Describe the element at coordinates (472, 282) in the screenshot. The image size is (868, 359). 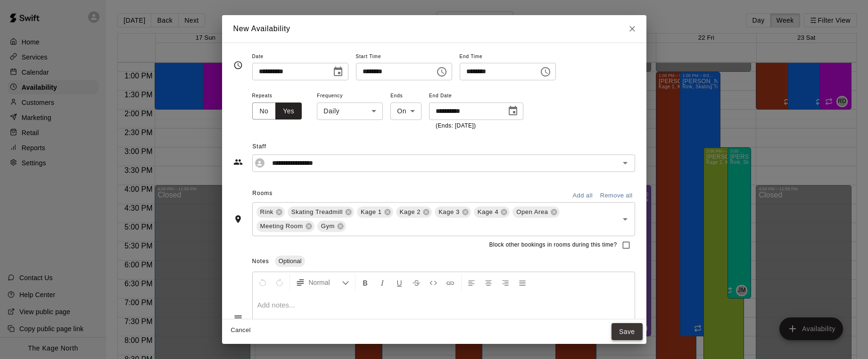
I see `button: Left Align` at that location.